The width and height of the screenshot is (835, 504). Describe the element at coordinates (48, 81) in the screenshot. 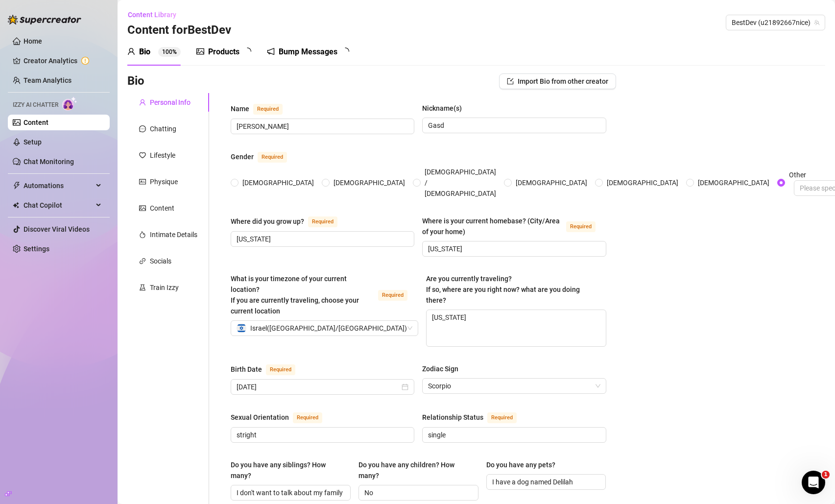

I see `a: Team Analytics` at that location.